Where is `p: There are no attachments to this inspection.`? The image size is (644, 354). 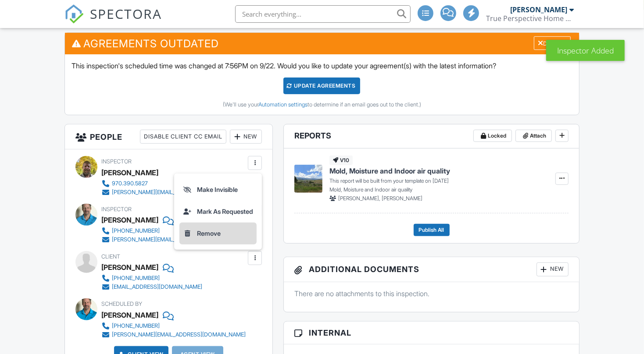 p: There are no attachments to this inspection. is located at coordinates (431, 294).